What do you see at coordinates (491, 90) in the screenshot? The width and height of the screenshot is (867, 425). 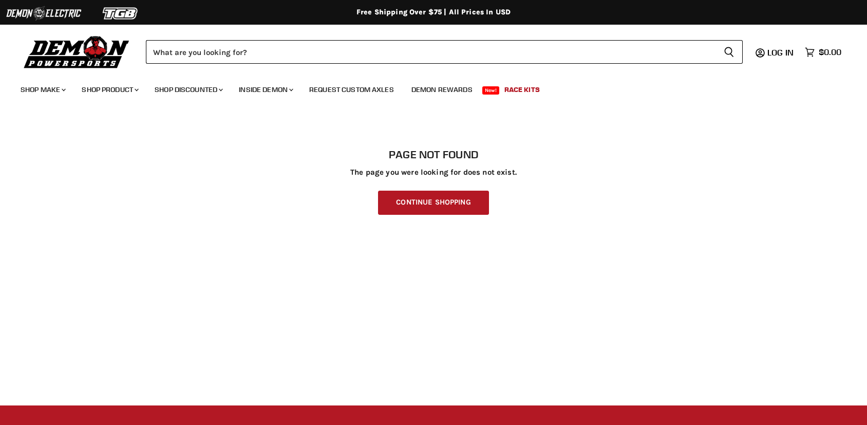 I see `span: New!` at bounding box center [491, 90].